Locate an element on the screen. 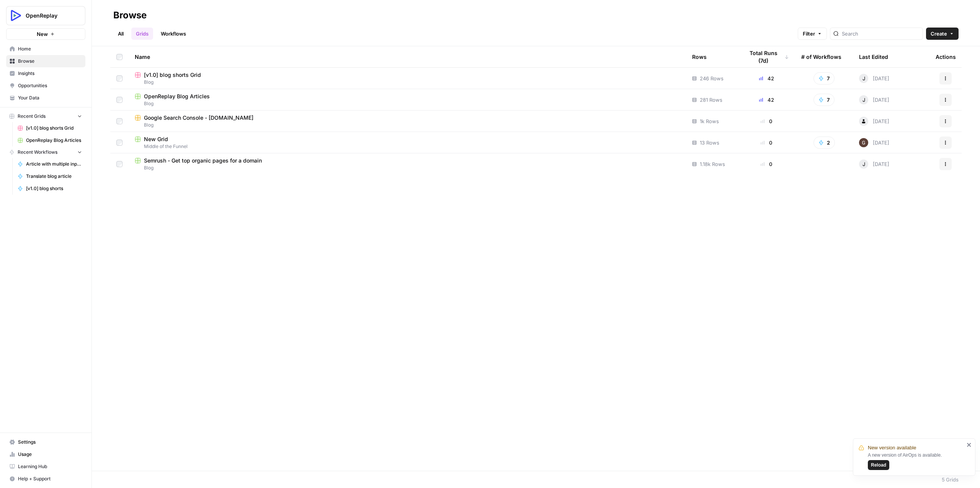  span: 1k Rows is located at coordinates (709, 121).